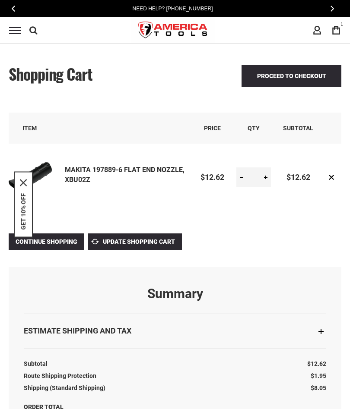 The image size is (350, 409). Describe the element at coordinates (77, 331) in the screenshot. I see `strong: Estimate Shipping and Tax` at that location.